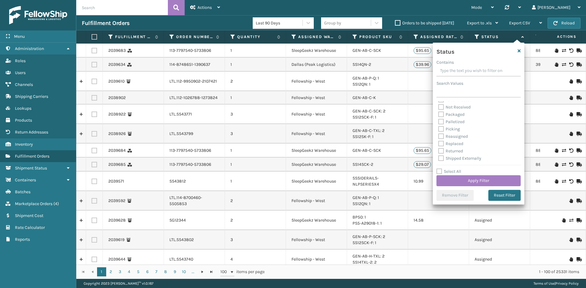 Image resolution: width=586 pixels, height=288 pixels. What do you see at coordinates (451, 114) in the screenshot?
I see `label: Packaged` at bounding box center [451, 114].